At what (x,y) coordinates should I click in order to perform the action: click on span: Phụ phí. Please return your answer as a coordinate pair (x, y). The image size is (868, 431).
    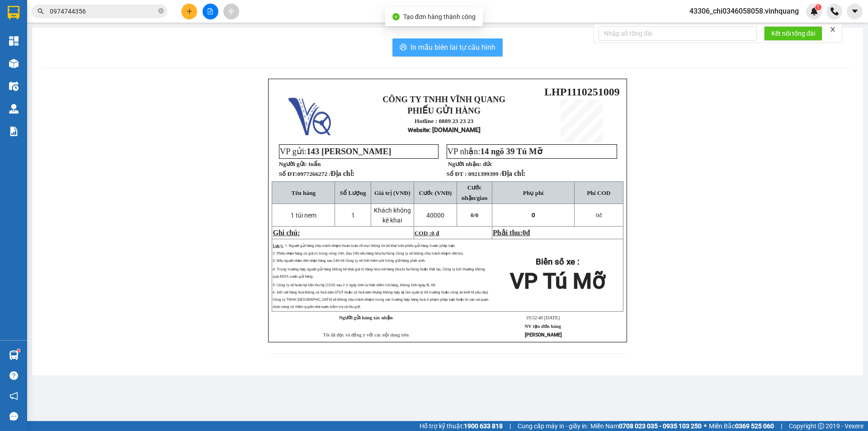
    Looking at the image, I should click on (533, 193).